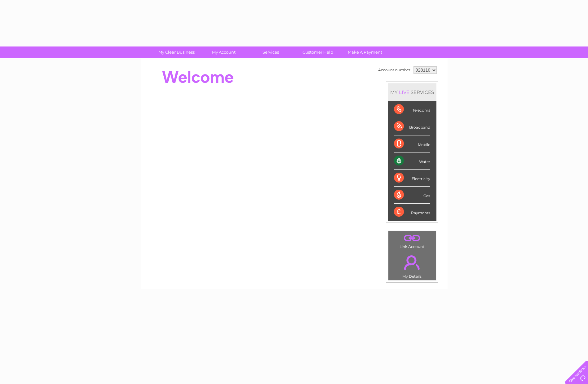 This screenshot has height=384, width=588. What do you see at coordinates (176, 52) in the screenshot?
I see `a: My Clear Business` at bounding box center [176, 52].